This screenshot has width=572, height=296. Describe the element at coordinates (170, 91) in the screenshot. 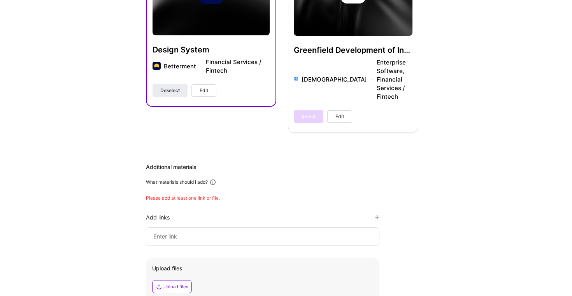

I see `button: Deselect` at that location.